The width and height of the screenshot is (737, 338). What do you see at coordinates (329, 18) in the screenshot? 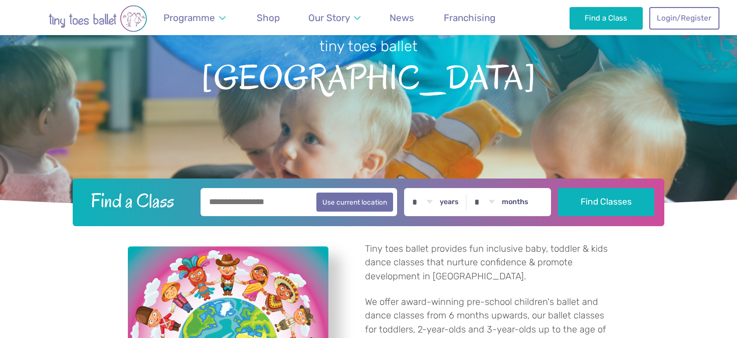
I see `span: Our Story` at bounding box center [329, 18].